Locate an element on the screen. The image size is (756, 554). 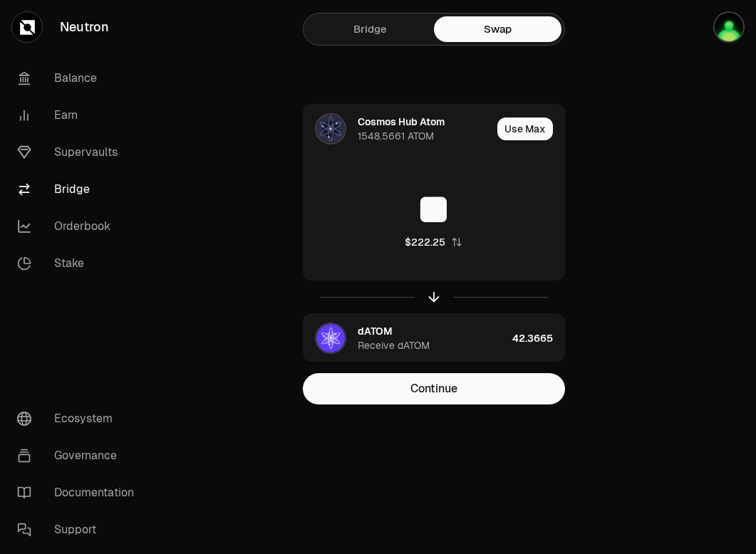
a: Balance is located at coordinates (80, 78).